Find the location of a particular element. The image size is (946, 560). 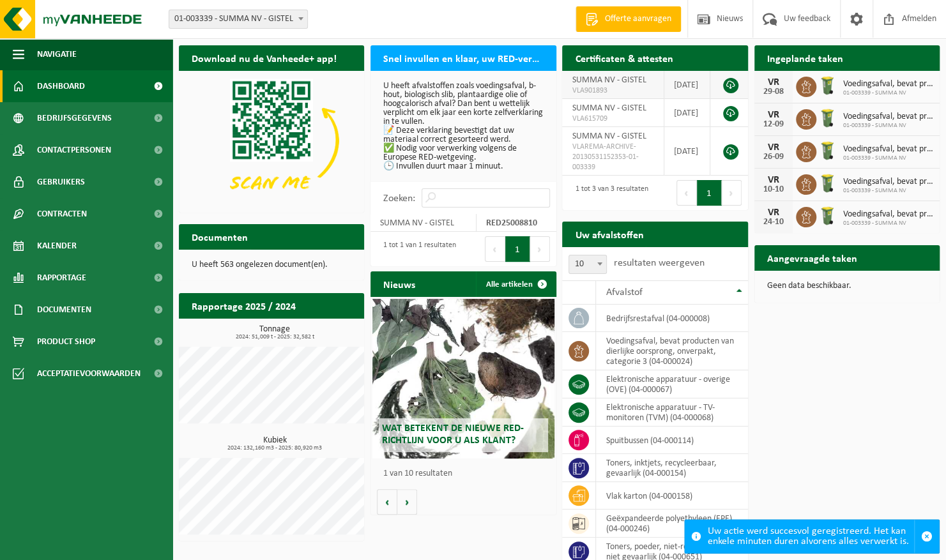

div: Uw actie werd succesvol geregistreerd. Het kan enkele minuten duren alvorens alles verwerkt is. is located at coordinates (811, 536).